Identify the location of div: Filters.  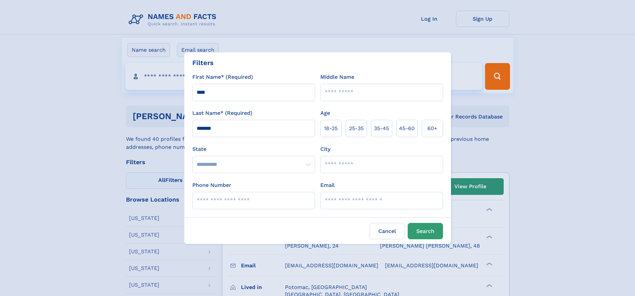
(203, 63).